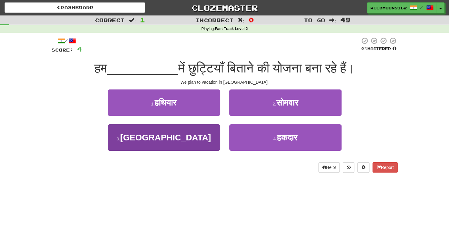 This screenshot has height=232, width=449. Describe the element at coordinates (118, 139) in the screenshot. I see `small: 3 .` at that location.